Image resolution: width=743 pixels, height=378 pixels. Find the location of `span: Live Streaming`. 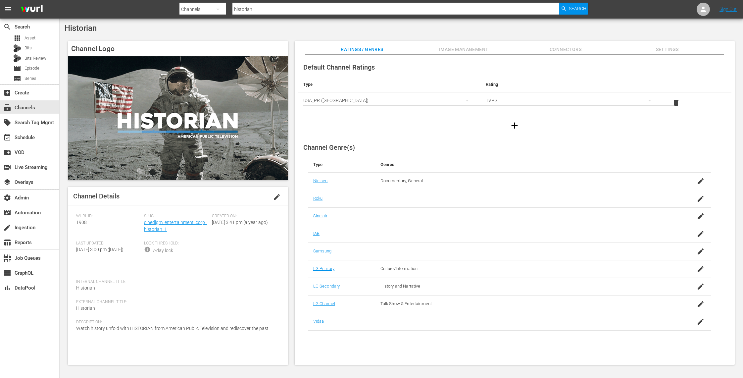

span: Live Streaming is located at coordinates (7, 167).